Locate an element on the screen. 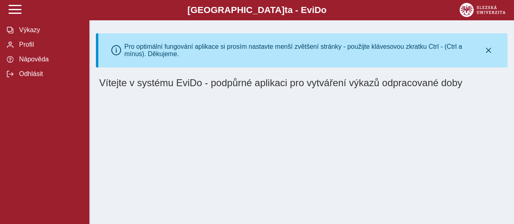 This screenshot has width=514, height=224. span: t is located at coordinates (285, 10).